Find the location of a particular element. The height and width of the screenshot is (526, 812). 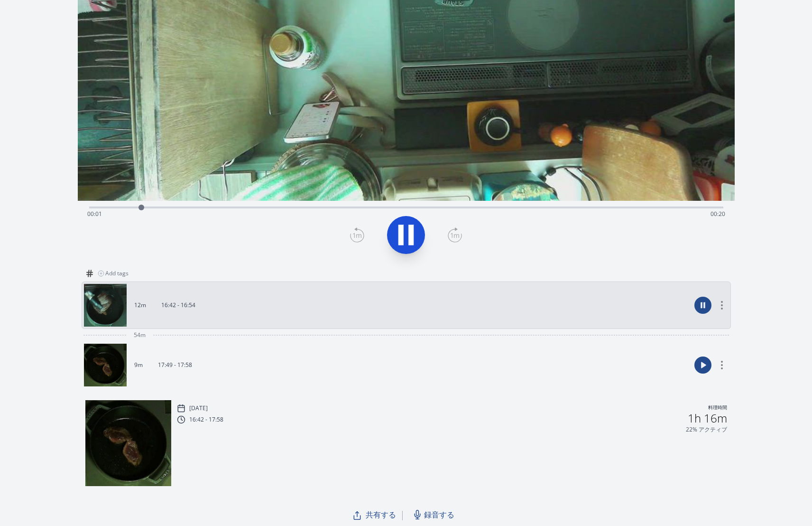

span: 録音する is located at coordinates (439, 514).